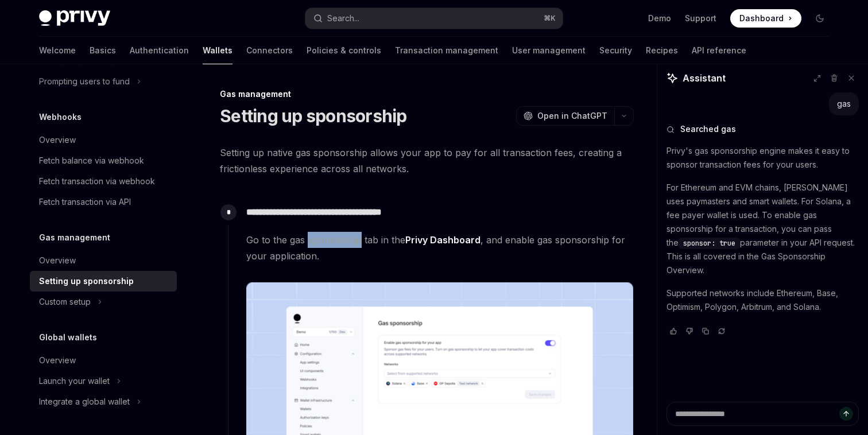  Describe the element at coordinates (104, 402) in the screenshot. I see `button: Toggle Integrate a global wallet section` at that location.